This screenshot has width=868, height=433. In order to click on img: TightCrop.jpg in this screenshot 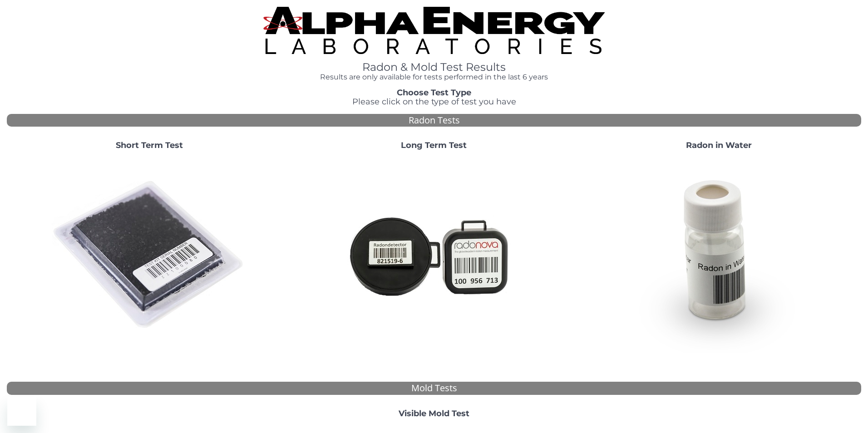, I will do `click(434, 30)`.